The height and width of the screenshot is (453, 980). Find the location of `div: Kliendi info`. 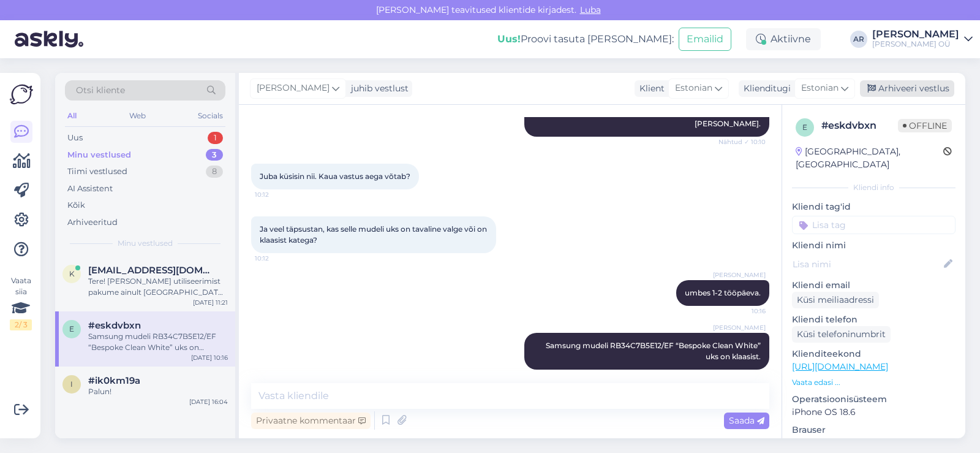

div: Kliendi info is located at coordinates (874, 187).